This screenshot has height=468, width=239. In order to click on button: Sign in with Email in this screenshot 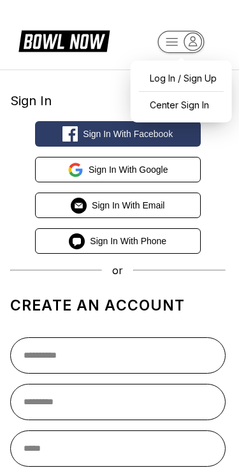, I will do `click(118, 205)`.